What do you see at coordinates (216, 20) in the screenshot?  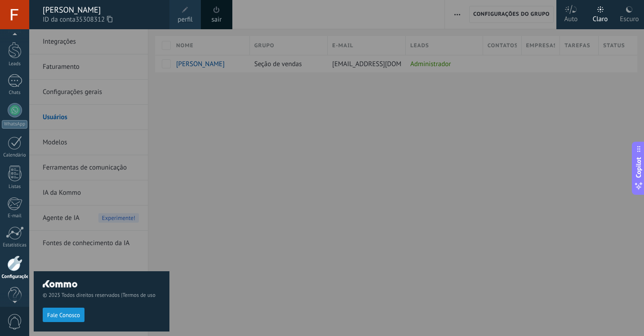 I see `a: sair` at bounding box center [216, 20].